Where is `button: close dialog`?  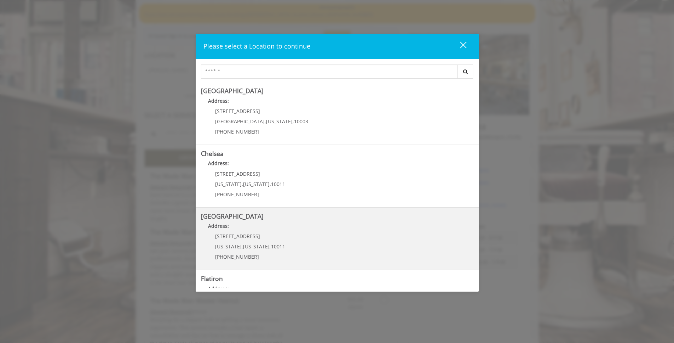 button: close dialog is located at coordinates (459, 46).